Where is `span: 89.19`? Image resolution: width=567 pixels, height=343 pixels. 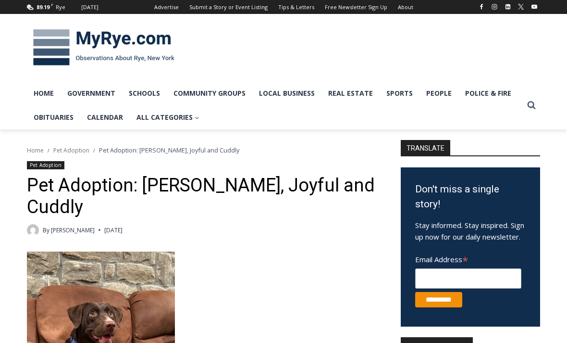
span: 89.19 is located at coordinates (43, 7).